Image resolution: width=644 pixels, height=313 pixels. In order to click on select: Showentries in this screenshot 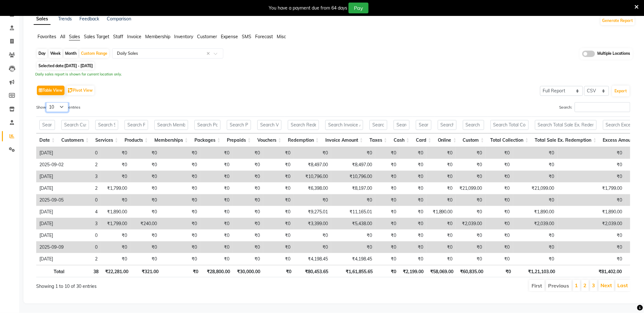, I will do `click(57, 107)`.